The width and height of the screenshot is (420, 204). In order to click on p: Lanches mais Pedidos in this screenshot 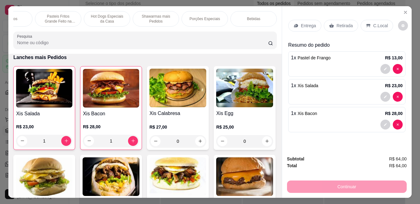, I will do `click(145, 58)`.